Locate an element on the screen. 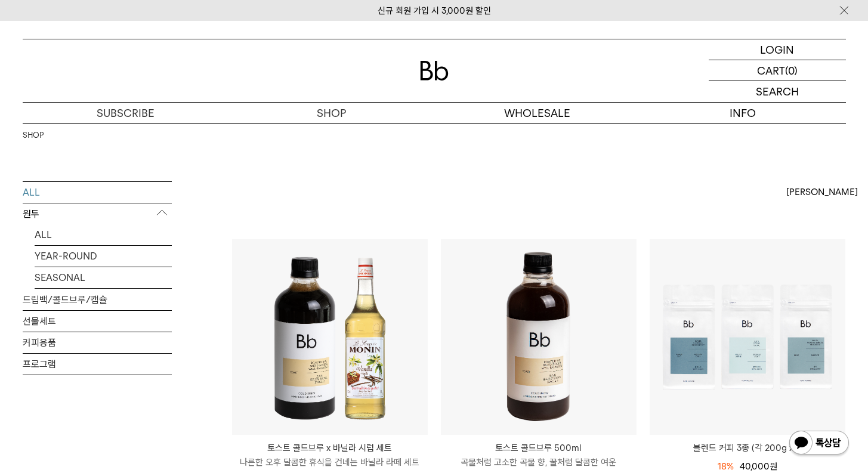 This screenshot has width=868, height=476. img: 블렌드 커피 3종 (각 200g x3) is located at coordinates (748, 337).